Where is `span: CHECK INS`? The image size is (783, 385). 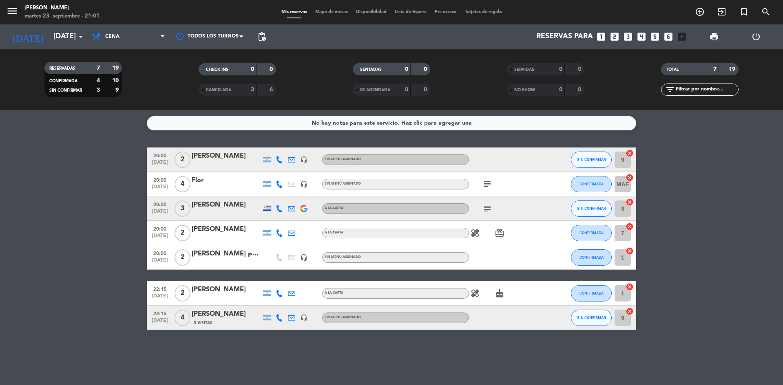 span: CHECK INS is located at coordinates (217, 70).